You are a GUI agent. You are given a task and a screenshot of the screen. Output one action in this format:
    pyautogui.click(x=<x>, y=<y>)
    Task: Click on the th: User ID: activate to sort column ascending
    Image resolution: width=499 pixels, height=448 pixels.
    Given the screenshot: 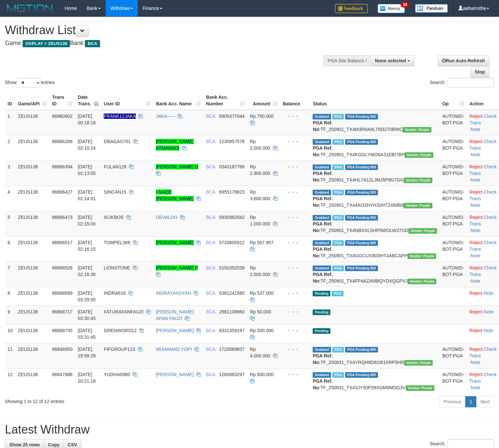 What is the action you would take?
    pyautogui.click(x=127, y=100)
    